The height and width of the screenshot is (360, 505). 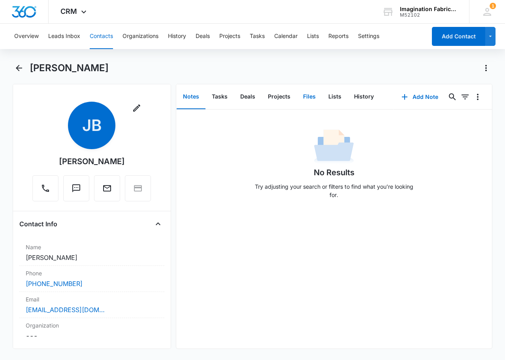 I want to click on label: Address, so click(x=92, y=351).